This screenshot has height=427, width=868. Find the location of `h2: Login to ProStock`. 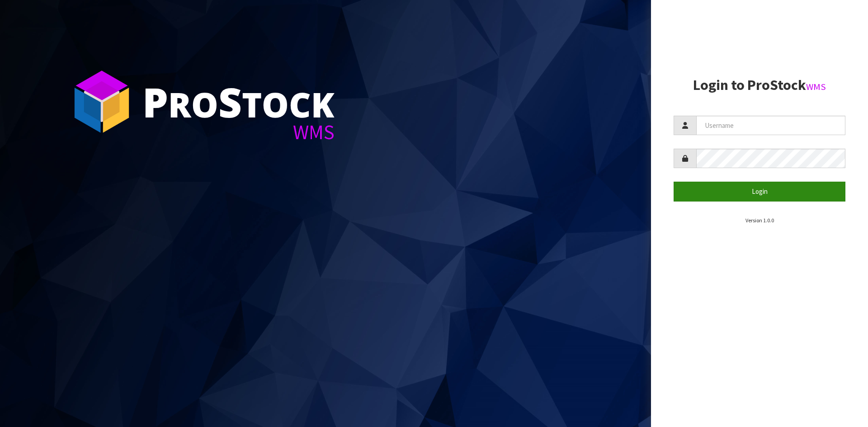

h2: Login to ProStock is located at coordinates (759, 85).